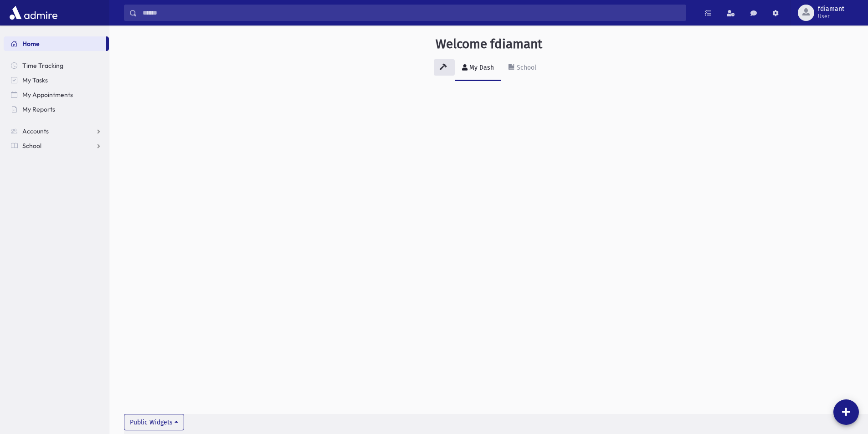 The width and height of the screenshot is (868, 434). What do you see at coordinates (33, 13) in the screenshot?
I see `img: AdmirePro` at bounding box center [33, 13].